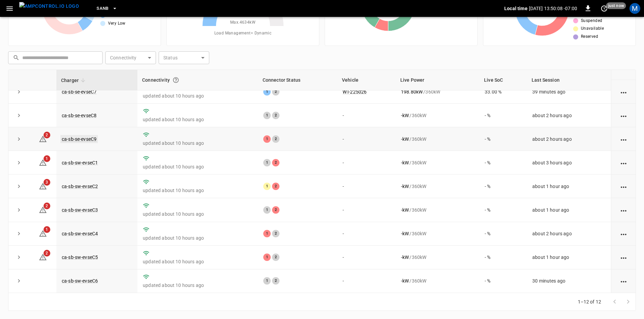 This screenshot has height=319, width=644. Describe the element at coordinates (79, 163) in the screenshot. I see `a: ca-sb-sw-evseC1` at that location.